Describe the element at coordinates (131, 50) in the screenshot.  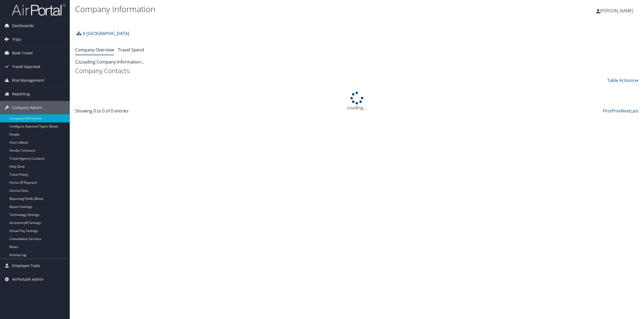
I see `a: Travel Spend` at that location.